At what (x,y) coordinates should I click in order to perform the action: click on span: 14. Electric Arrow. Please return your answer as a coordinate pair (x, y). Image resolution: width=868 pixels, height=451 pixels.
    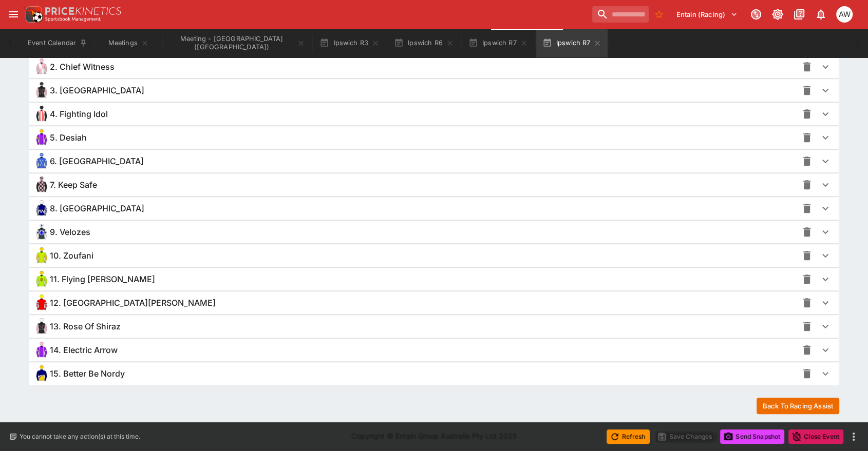
    Looking at the image, I should click on (84, 350).